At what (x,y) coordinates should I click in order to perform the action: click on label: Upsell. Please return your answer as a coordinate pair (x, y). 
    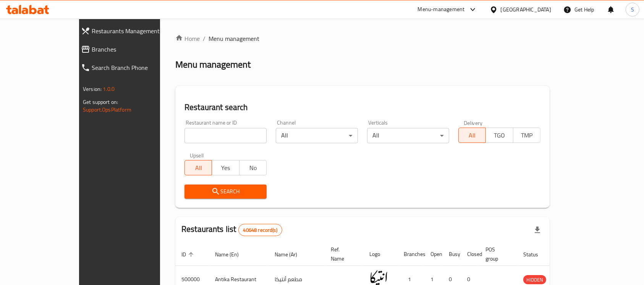
    Looking at the image, I should click on (197, 155).